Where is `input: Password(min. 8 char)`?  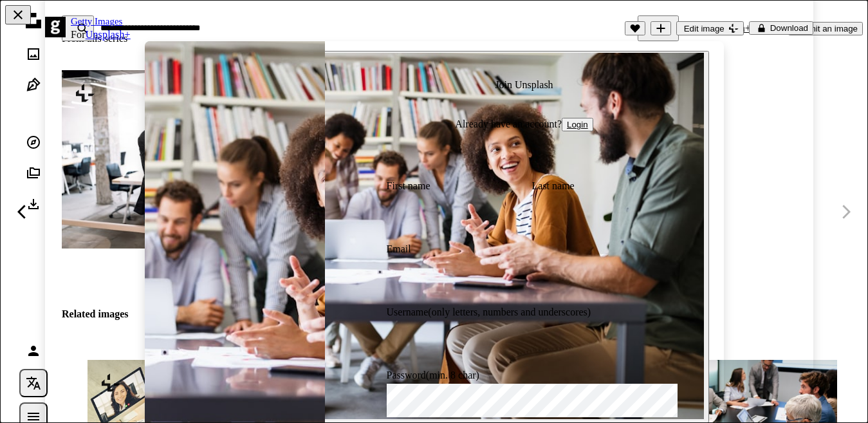 input: Password(min. 8 char) is located at coordinates (532, 401).